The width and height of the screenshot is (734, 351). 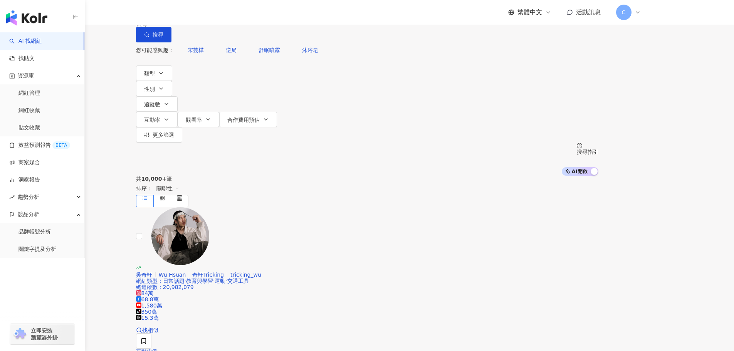 I want to click on span: 繁體中文, so click(x=530, y=12).